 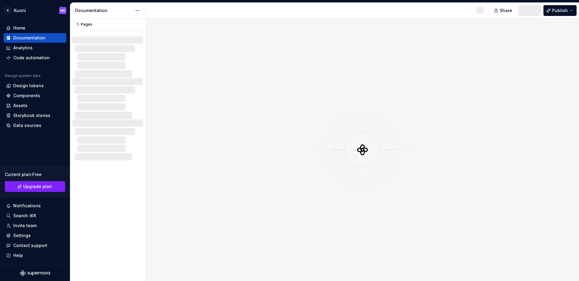 I want to click on div: Current plan : Free, so click(x=35, y=175).